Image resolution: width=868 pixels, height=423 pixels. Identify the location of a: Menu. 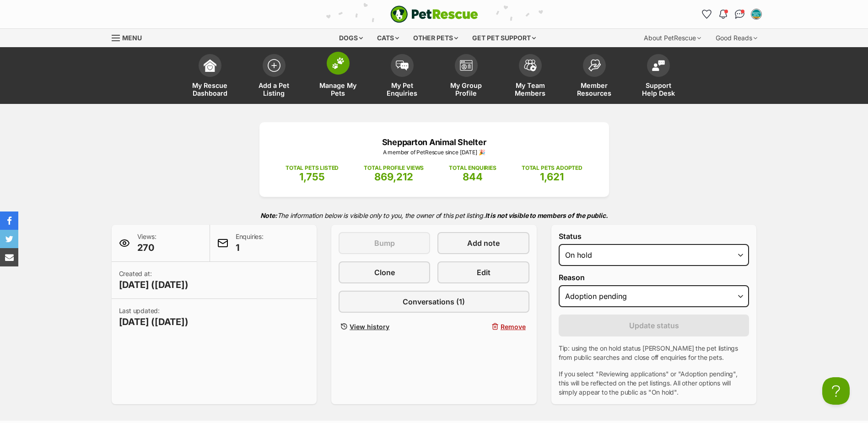
(130, 37).